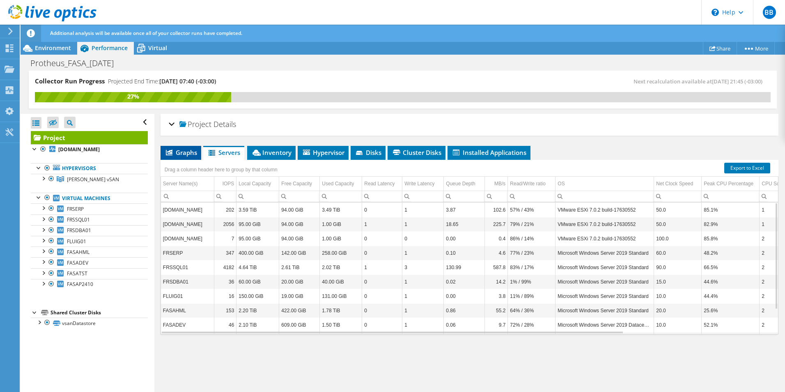  What do you see at coordinates (299, 196) in the screenshot?
I see `td: Column Free Capacity, Filter cell` at bounding box center [299, 196].